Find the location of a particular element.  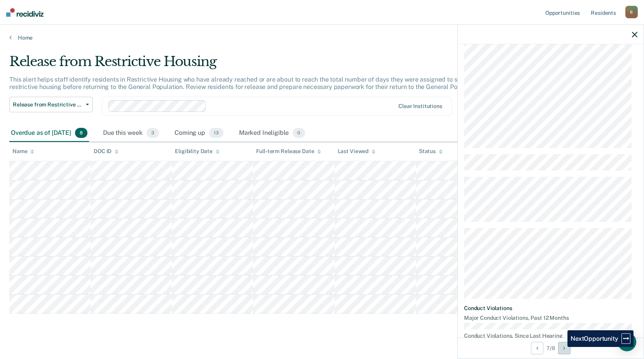

div: DOC ID is located at coordinates (106, 151).